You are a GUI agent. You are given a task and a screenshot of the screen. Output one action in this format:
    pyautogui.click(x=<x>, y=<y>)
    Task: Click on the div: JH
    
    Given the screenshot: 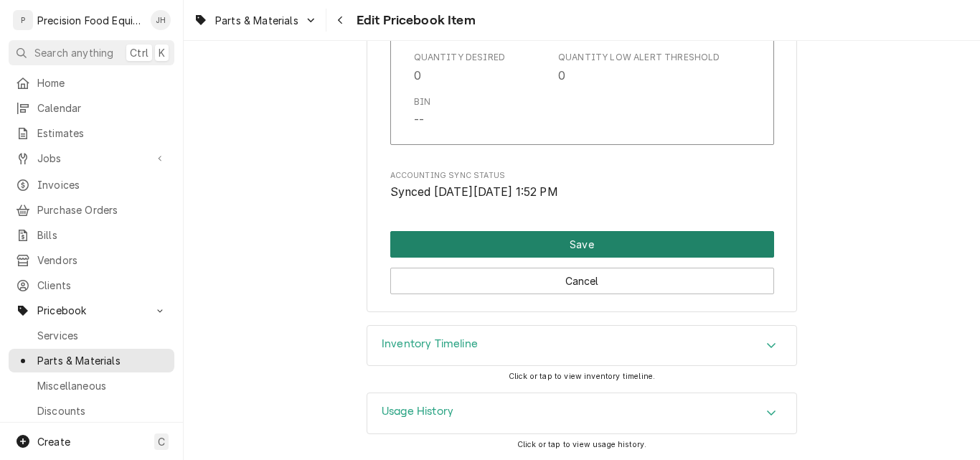 What is the action you would take?
    pyautogui.click(x=161, y=20)
    